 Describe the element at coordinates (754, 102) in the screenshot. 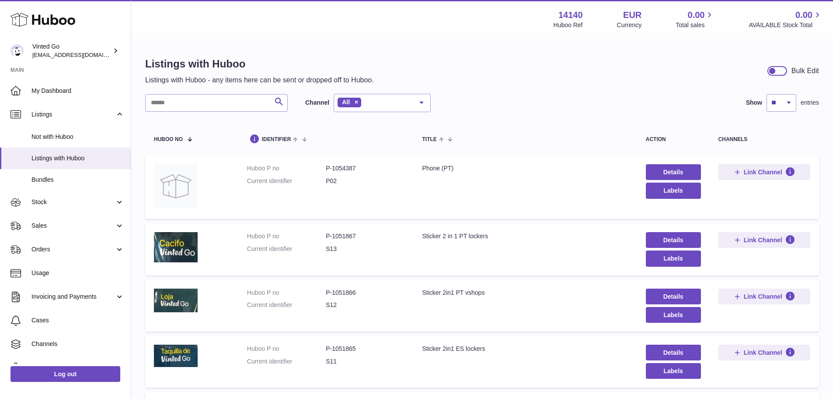

I see `label: Show` at that location.